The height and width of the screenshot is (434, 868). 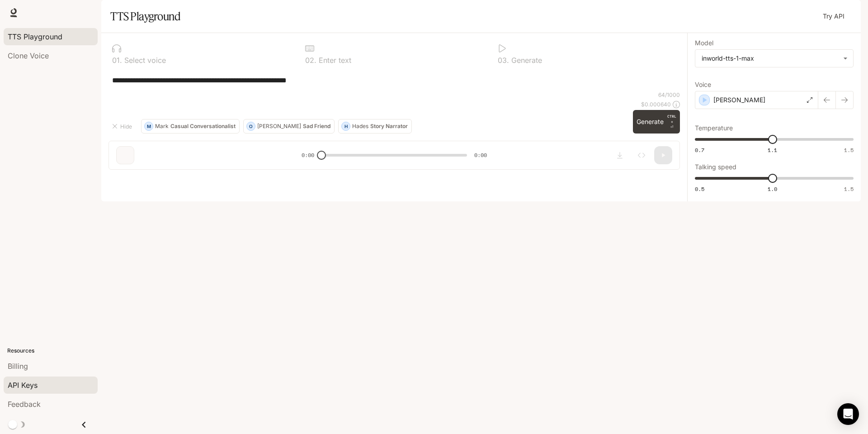 I want to click on p: Casual Conversationalist, so click(x=203, y=126).